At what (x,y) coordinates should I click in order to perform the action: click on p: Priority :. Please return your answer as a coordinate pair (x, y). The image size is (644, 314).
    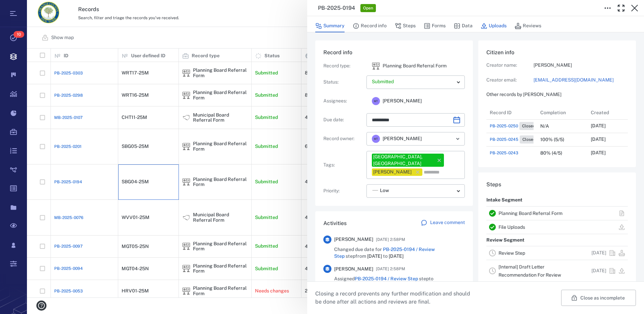
    Looking at the image, I should click on (343, 191).